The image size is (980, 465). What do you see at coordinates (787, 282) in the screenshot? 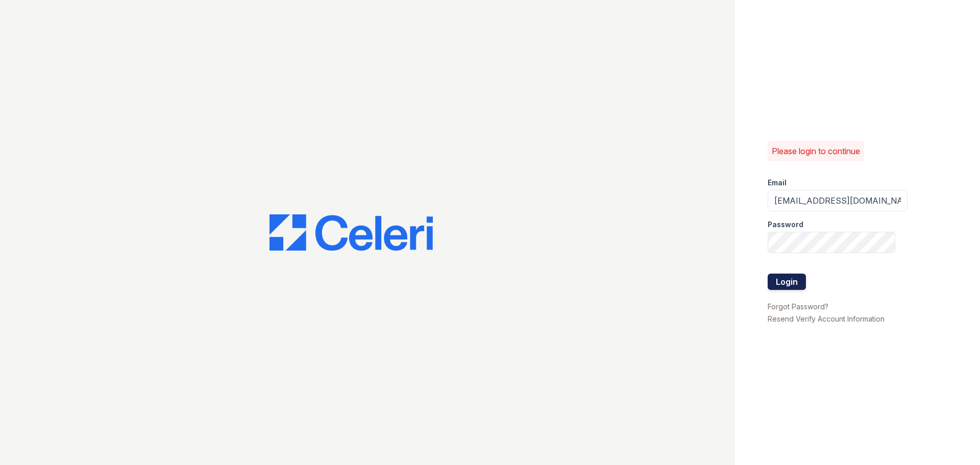
I see `button: Login` at bounding box center [787, 282].